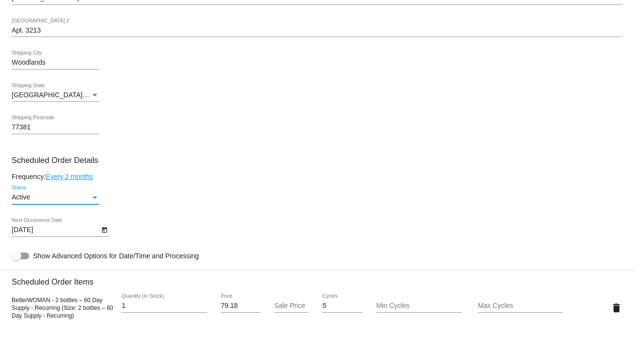 Image resolution: width=634 pixels, height=342 pixels. Describe the element at coordinates (317, 160) in the screenshot. I see `h3: Scheduled Order Details` at that location.